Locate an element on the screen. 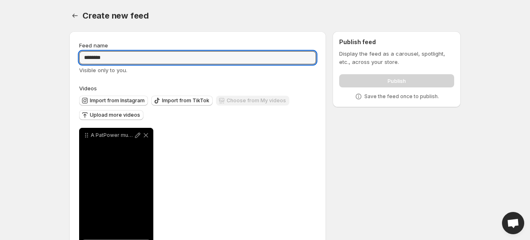 This screenshot has height=240, width=530. span: Videos is located at coordinates (88, 88).